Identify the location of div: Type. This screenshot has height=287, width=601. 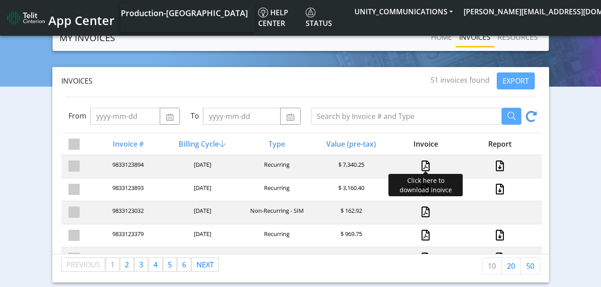
(276, 144).